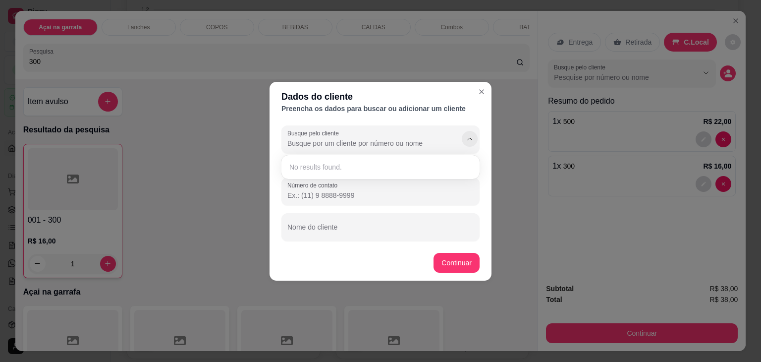 The width and height of the screenshot is (761, 362). What do you see at coordinates (380, 108) in the screenshot?
I see `div: Preencha os dados para buscar ou adicionar um cliente` at bounding box center [380, 108].